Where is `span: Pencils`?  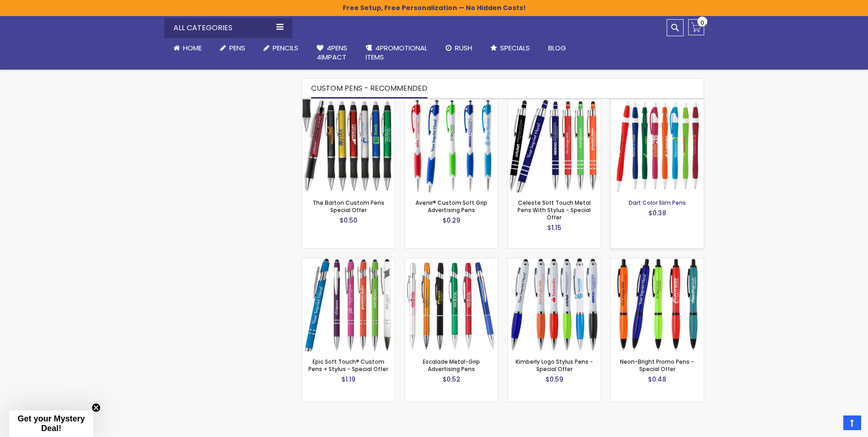 span: Pencils is located at coordinates (286, 48).